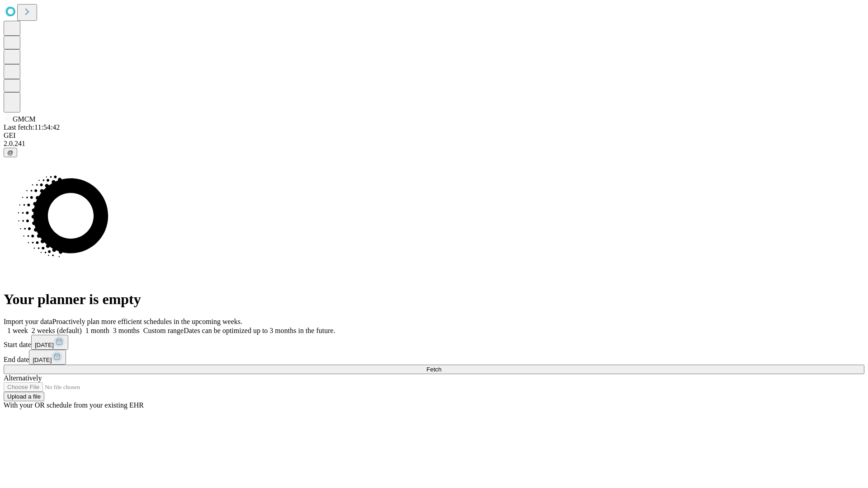  Describe the element at coordinates (57, 330) in the screenshot. I see `span: 2 weeks (default)` at that location.